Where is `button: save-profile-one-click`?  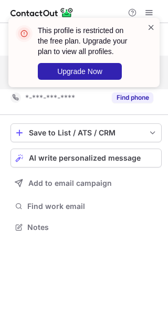 button: save-profile-one-click is located at coordinates (86, 133).